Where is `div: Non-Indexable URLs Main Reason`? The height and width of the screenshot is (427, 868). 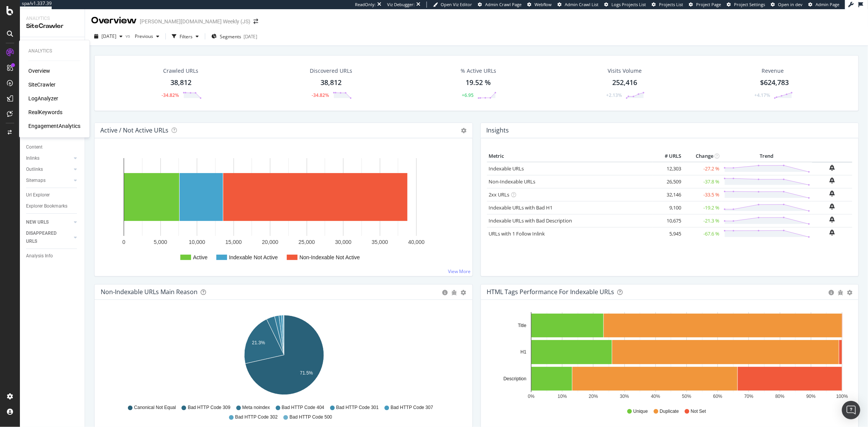 div: Non-Indexable URLs Main Reason is located at coordinates (149, 292).